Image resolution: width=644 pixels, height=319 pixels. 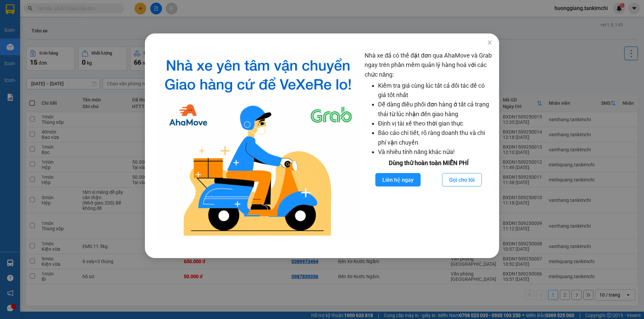 I want to click on button: Gọi cho tôi, so click(x=462, y=180).